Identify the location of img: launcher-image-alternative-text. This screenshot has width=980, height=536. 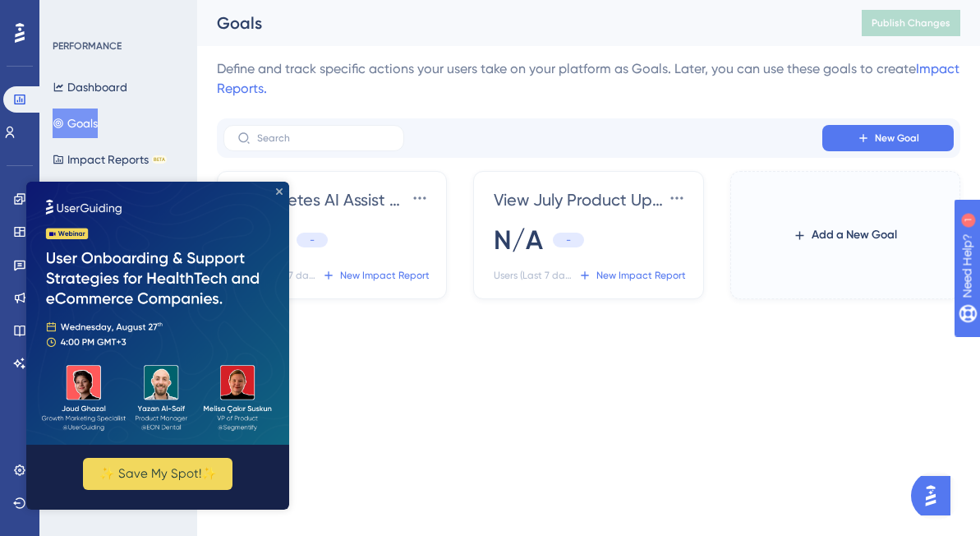
(20, 24).